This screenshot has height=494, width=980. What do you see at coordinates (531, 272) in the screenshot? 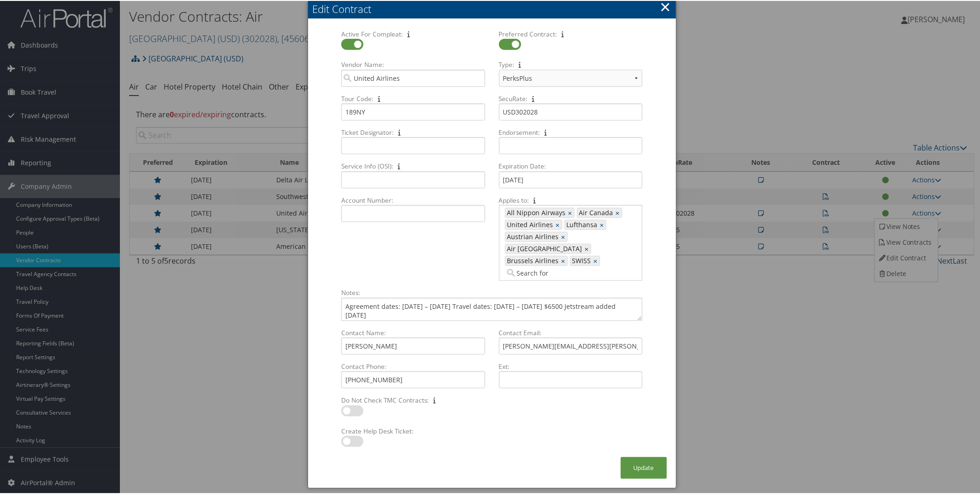
I see `input: Applies to: All Nippon Airways×Air Canada×United Airlines×Lufthansa×Austrian Airlines×Air [GEOGRA...` at bounding box center [531, 272].